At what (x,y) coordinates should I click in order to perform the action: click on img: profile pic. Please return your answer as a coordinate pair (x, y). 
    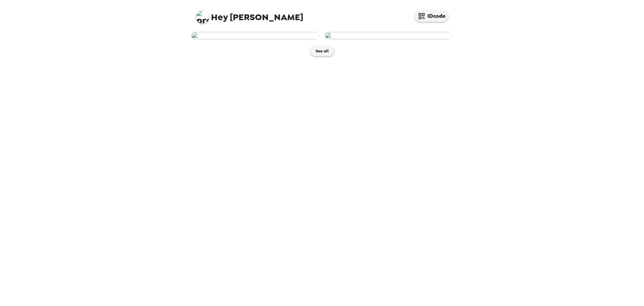
    Looking at the image, I should click on (202, 17).